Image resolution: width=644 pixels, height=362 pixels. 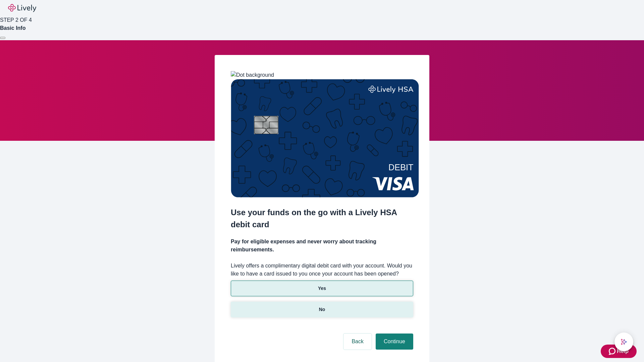 I want to click on span: Help, so click(x=623, y=351).